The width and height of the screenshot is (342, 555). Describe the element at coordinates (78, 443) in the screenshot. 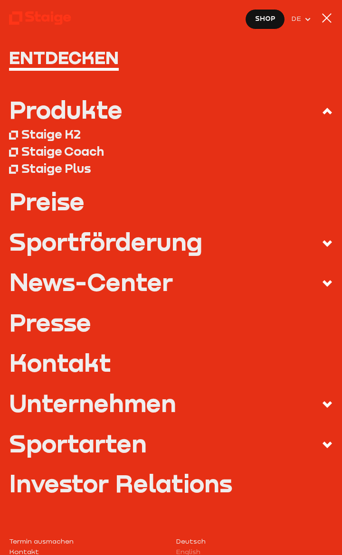

I see `div: Sportarten` at that location.